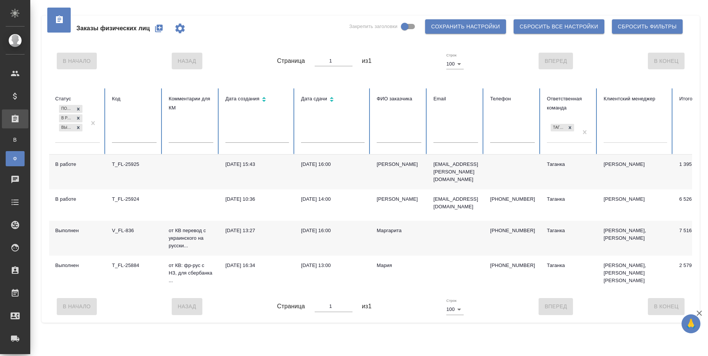 The image size is (708, 356). What do you see at coordinates (466, 26) in the screenshot?
I see `button: Сохранить настройки` at bounding box center [466, 26].